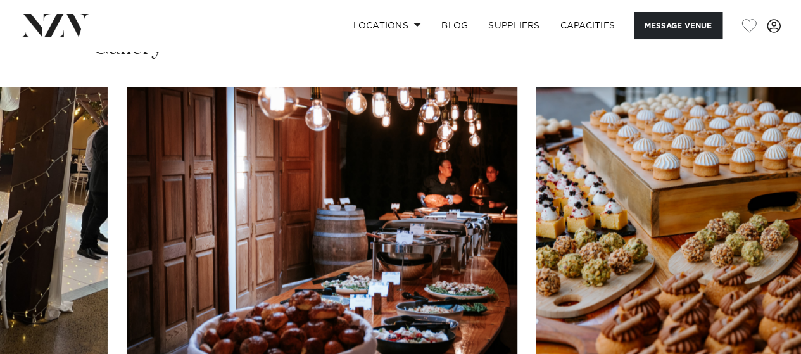  Describe the element at coordinates (678, 25) in the screenshot. I see `button: Message Venue` at that location.